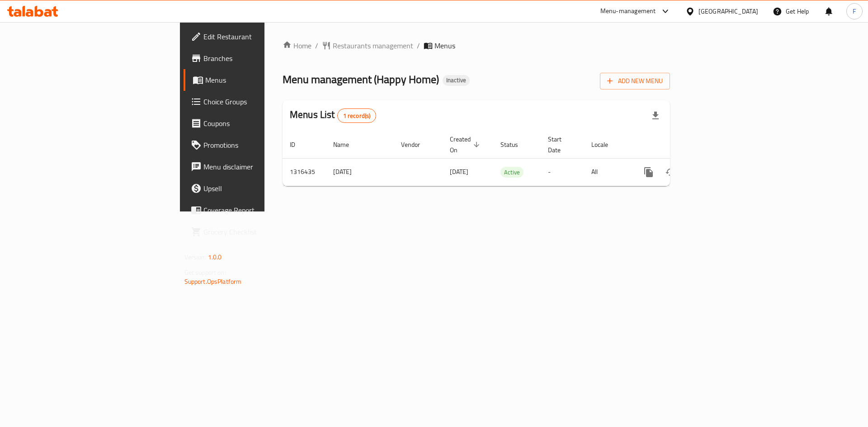 Image resolution: width=868 pixels, height=427 pixels. What do you see at coordinates (260, 232) in the screenshot?
I see `span: Grocery Checklist` at bounding box center [260, 232].